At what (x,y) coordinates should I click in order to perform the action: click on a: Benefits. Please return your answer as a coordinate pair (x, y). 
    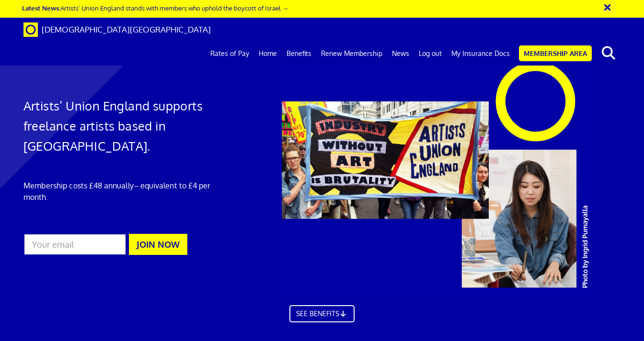
    Looking at the image, I should click on (299, 54).